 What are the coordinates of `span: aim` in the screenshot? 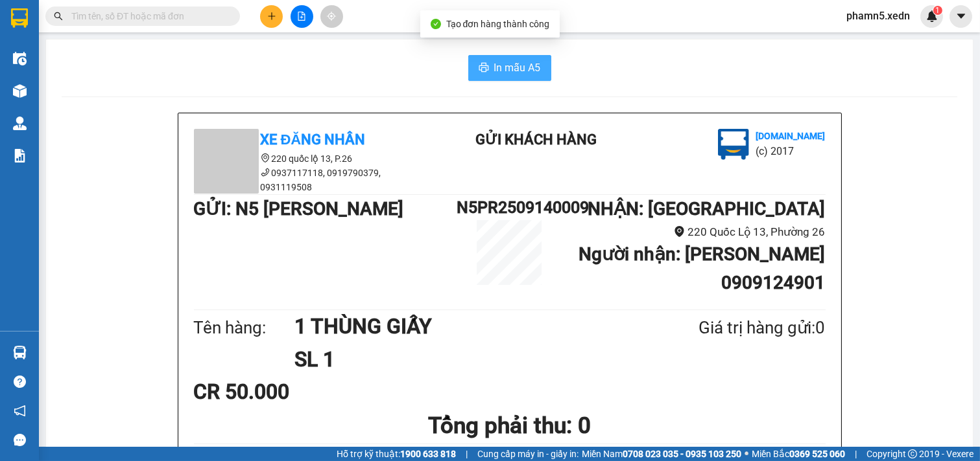 It's located at (332, 16).